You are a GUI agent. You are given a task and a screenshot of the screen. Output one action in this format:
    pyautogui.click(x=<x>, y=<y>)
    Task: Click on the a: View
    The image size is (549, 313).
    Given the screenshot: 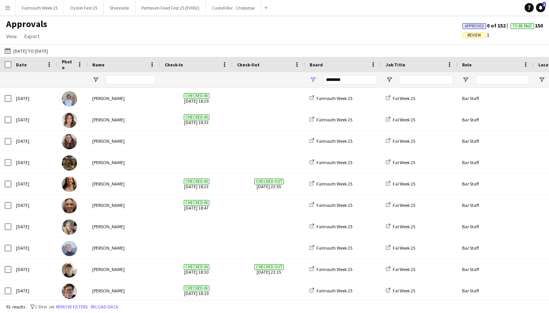 What is the action you would take?
    pyautogui.click(x=11, y=36)
    